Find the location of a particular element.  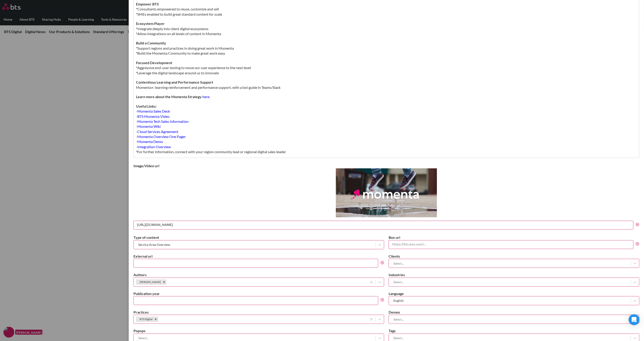

div: Open Intercom Messenger is located at coordinates (634, 320).